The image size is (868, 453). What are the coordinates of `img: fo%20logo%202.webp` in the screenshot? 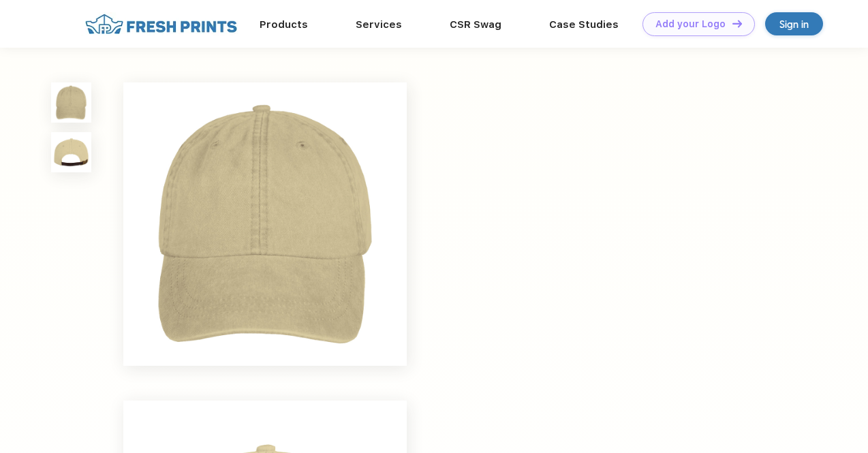 It's located at (161, 24).